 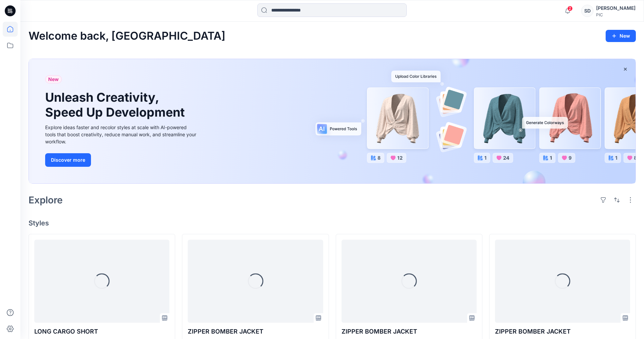 I want to click on h2: Explore, so click(x=45, y=200).